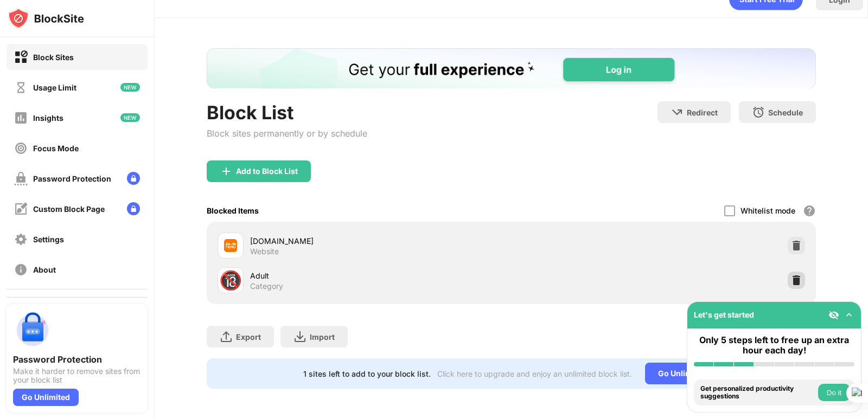 This screenshot has width=868, height=419. I want to click on div: Settings, so click(48, 239).